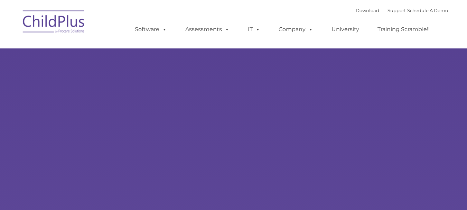 The image size is (467, 210). Describe the element at coordinates (428, 10) in the screenshot. I see `a: Schedule A Demo` at that location.